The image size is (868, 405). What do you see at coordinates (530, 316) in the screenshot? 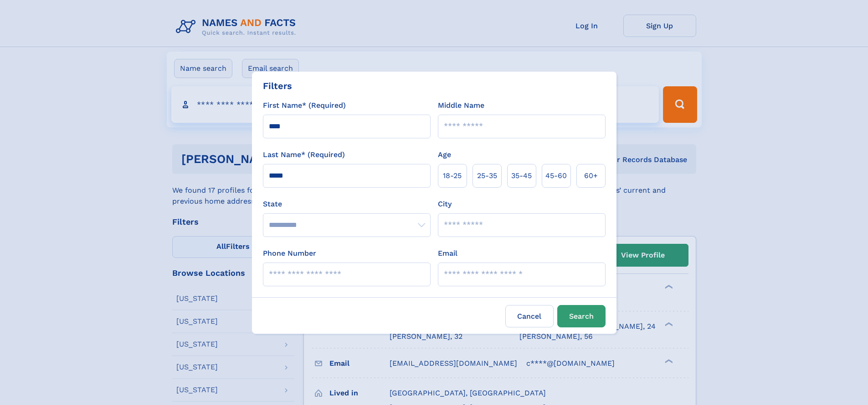
I see `label: Cancel` at bounding box center [530, 316].